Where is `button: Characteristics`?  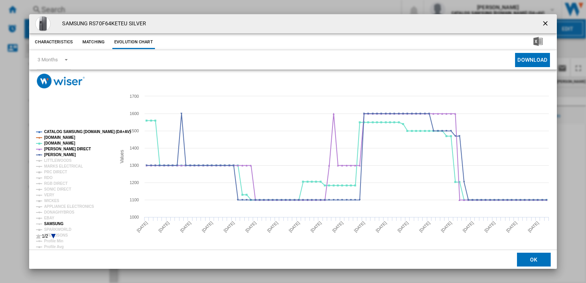
button: Characteristics is located at coordinates (54, 42).